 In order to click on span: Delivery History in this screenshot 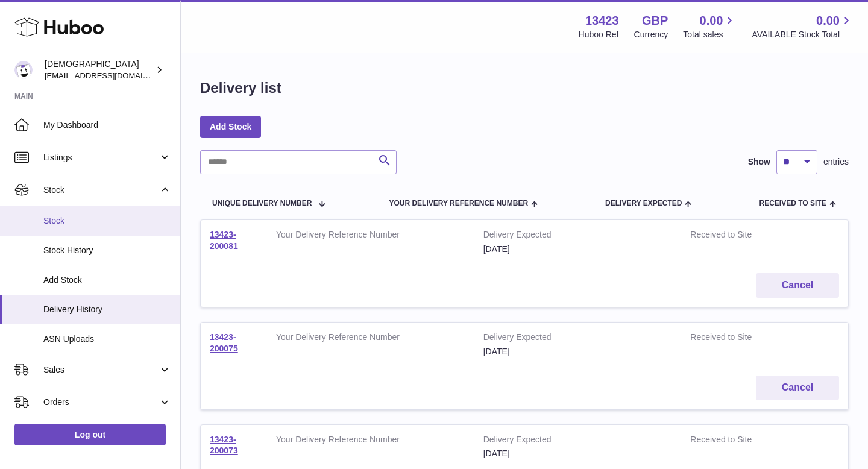, I will do `click(107, 309)`.